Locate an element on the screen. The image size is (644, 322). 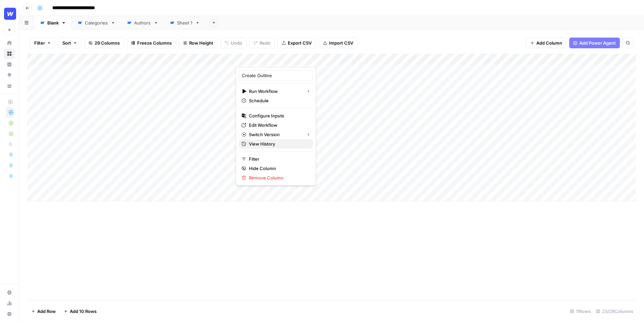
button: Help + Support is located at coordinates (10, 314).